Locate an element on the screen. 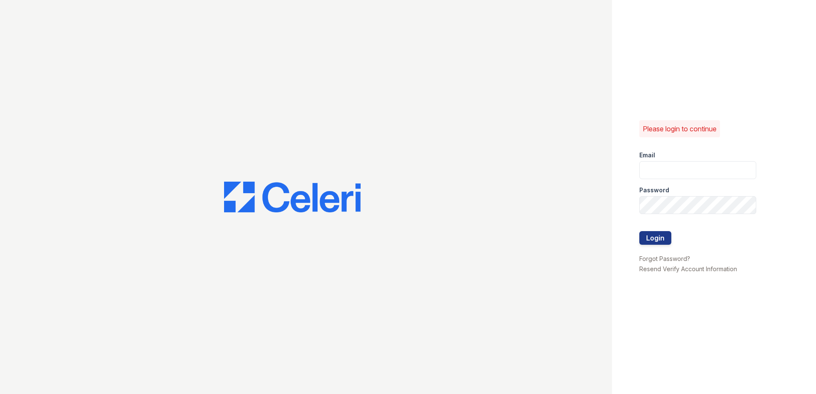 The height and width of the screenshot is (394, 816). a: Resend Verify Account Information is located at coordinates (688, 269).